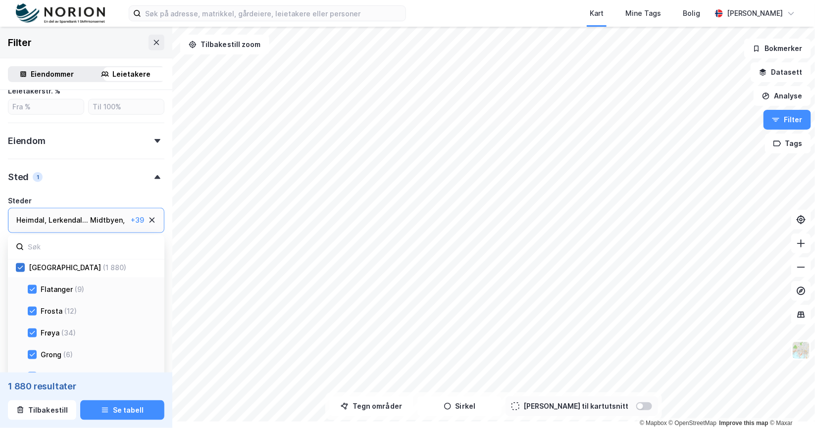 This screenshot has height=428, width=815. What do you see at coordinates (643, 13) in the screenshot?
I see `div: Mine Tags` at bounding box center [643, 13].